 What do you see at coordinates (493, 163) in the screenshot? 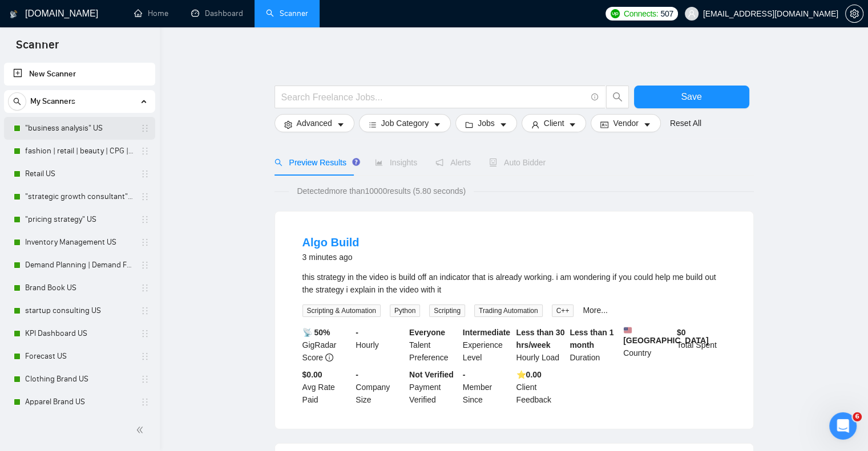
I see `span: robot` at bounding box center [493, 163].